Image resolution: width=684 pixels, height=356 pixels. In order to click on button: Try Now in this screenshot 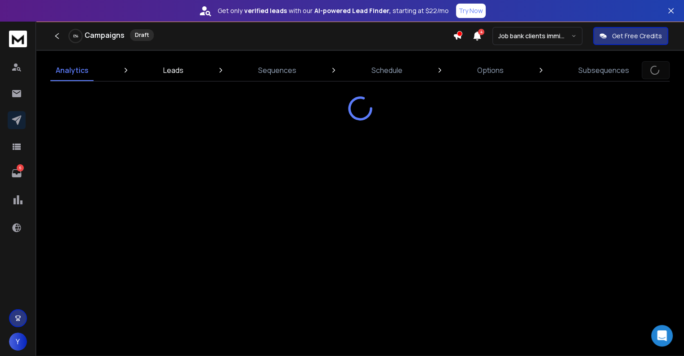, I will do `click(471, 11)`.